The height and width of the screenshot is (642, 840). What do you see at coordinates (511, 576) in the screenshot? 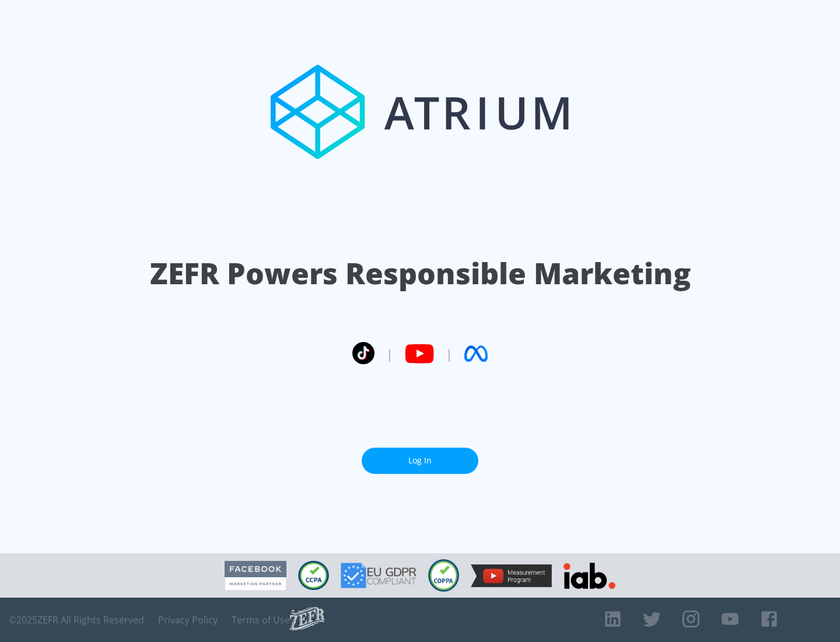
I see `img: YouTube Measurement Program` at bounding box center [511, 576].